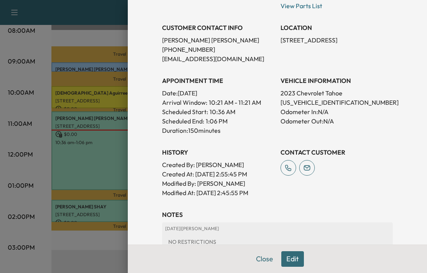 This screenshot has width=427, height=273. Describe the element at coordinates (235, 102) in the screenshot. I see `span: 10:21 AM - 11:21 AM` at that location.